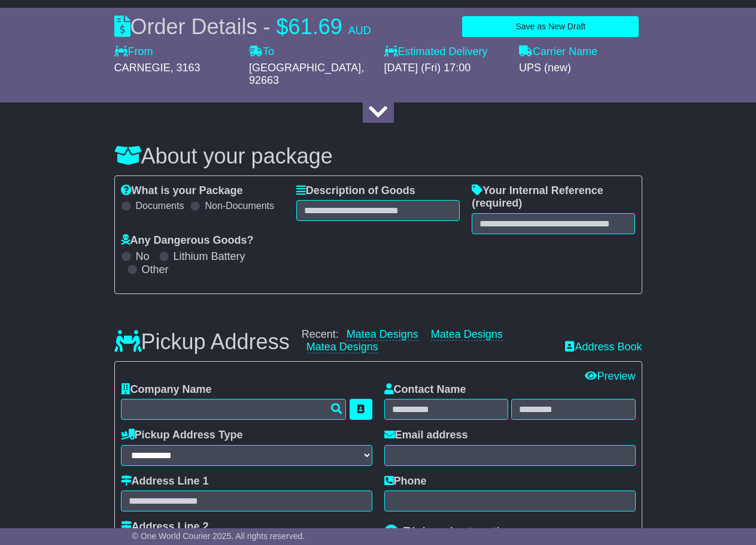  What do you see at coordinates (182, 435) in the screenshot?
I see `label: Pickup Address Type` at bounding box center [182, 435].